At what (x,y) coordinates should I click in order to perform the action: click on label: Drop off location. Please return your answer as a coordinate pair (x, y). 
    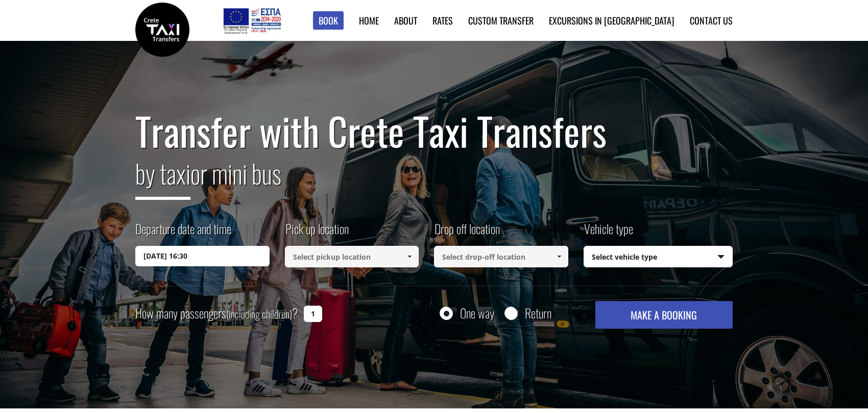
    Looking at the image, I should click on (467, 232).